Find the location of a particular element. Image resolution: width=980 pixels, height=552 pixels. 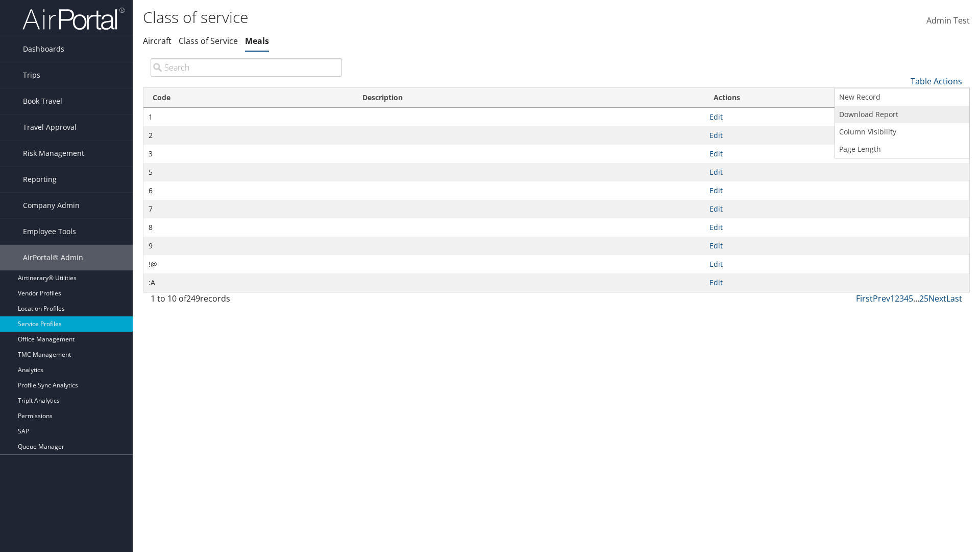

span: Company Admin is located at coordinates (51, 206).